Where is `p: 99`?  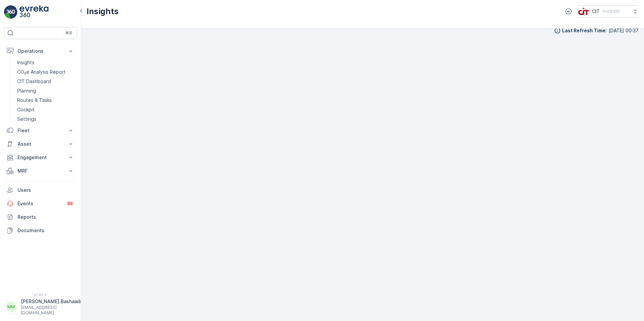 p: 99 is located at coordinates (70, 204).